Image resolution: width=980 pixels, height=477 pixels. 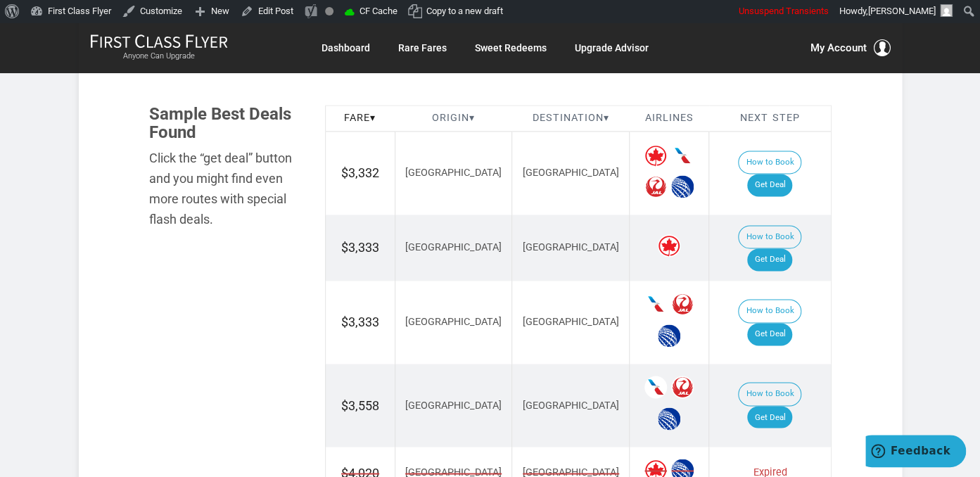 What do you see at coordinates (669, 118) in the screenshot?
I see `th: Airlines` at bounding box center [669, 118].